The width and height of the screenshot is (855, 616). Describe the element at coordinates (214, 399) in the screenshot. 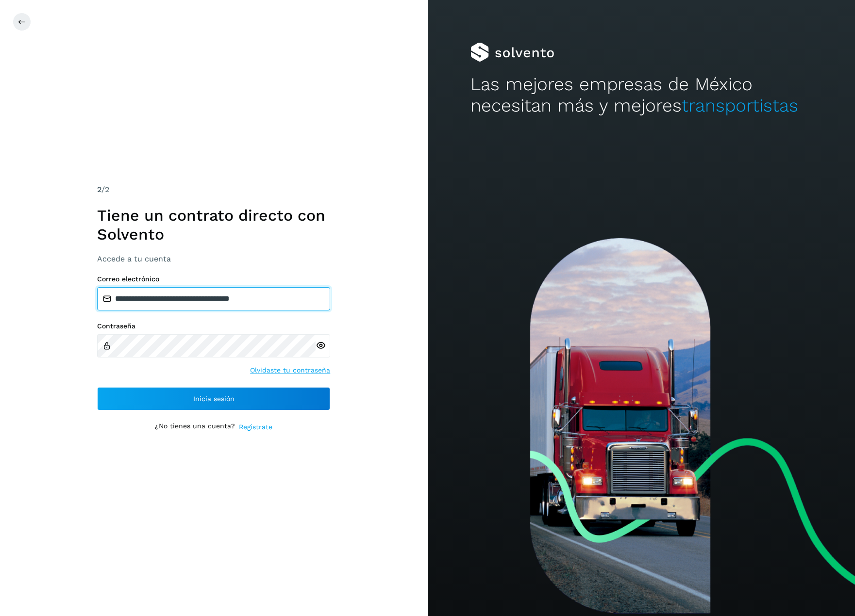

I see `span: Inicia sesión` at that location.